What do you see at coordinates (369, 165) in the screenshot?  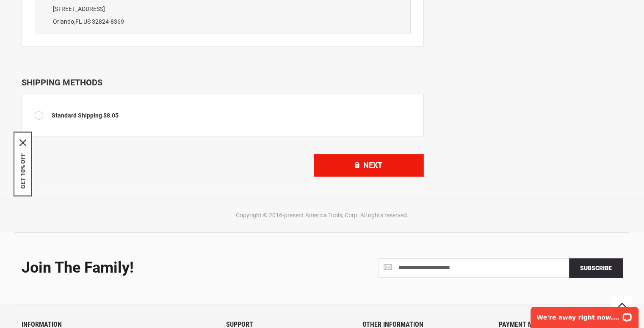 I see `button: Next` at bounding box center [369, 165].